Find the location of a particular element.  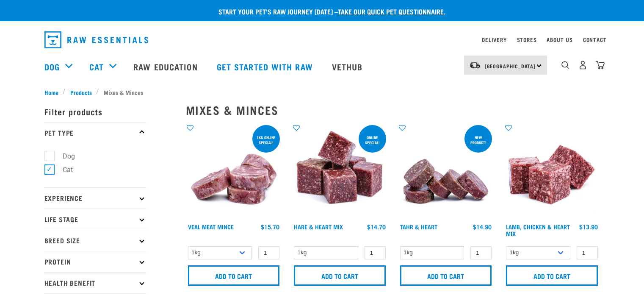

label: Dog is located at coordinates (63, 156).